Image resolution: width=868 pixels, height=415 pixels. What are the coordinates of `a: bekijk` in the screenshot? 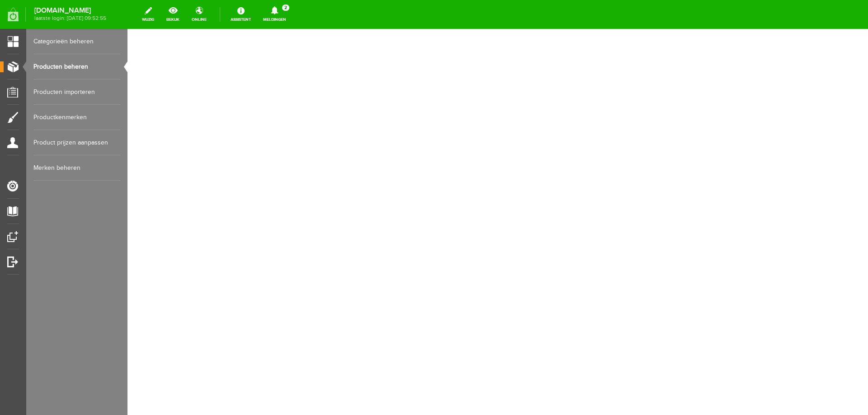 It's located at (173, 15).